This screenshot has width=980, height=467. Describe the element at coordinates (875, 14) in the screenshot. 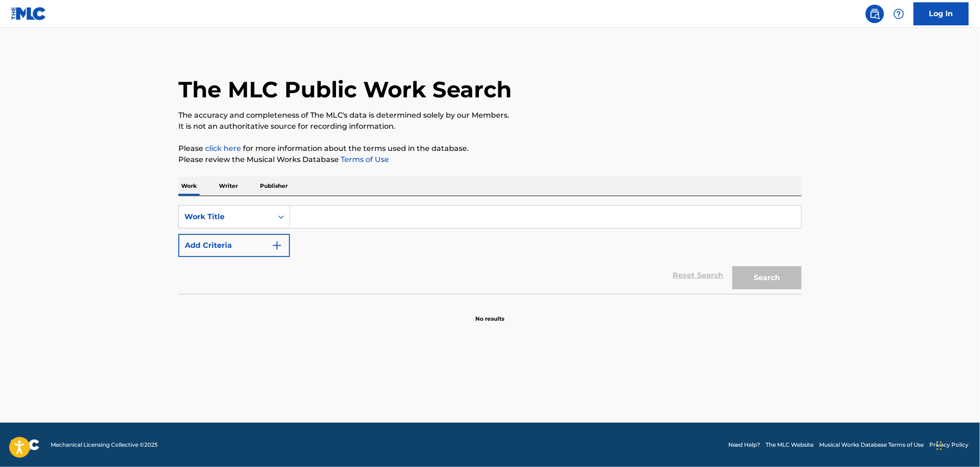

I see `img: search` at that location.